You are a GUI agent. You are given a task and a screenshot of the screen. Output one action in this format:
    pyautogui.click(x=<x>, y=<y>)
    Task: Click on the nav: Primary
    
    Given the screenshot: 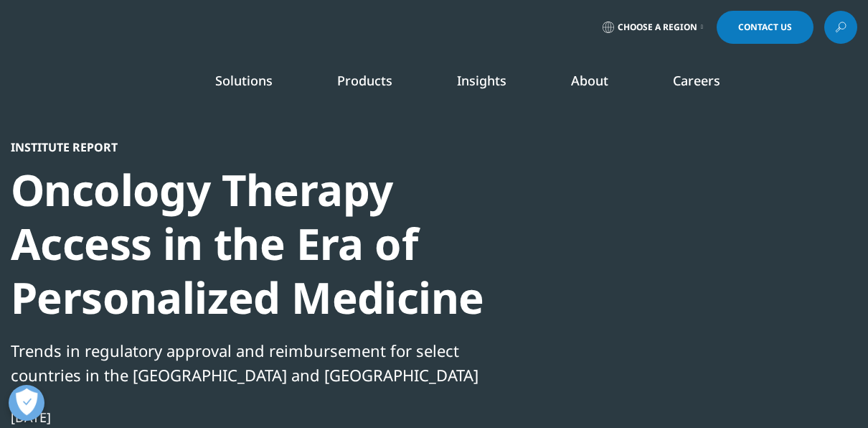 What is the action you would take?
    pyautogui.click(x=495, y=84)
    